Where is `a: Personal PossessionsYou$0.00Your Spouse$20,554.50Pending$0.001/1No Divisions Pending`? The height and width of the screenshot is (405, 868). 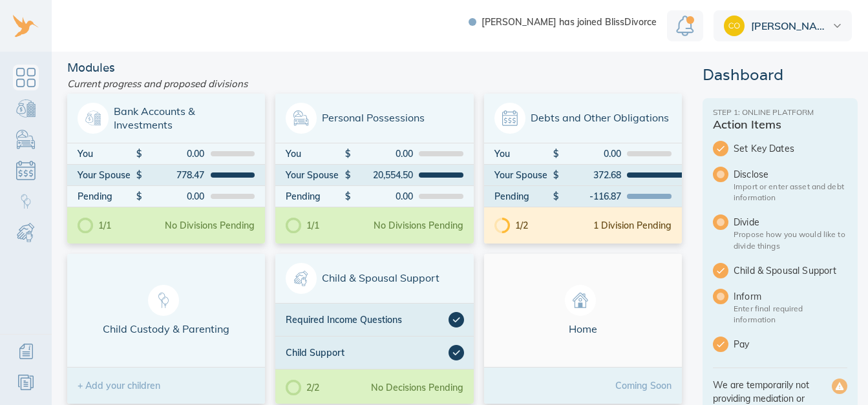 a: Personal PossessionsYou$0.00Your Spouse$20,554.50Pending$0.001/1No Divisions Pending is located at coordinates (374, 169).